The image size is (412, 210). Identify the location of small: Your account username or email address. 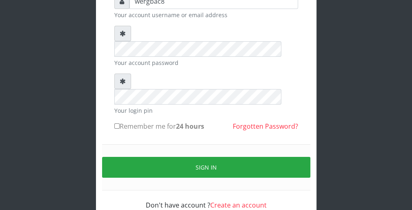
(206, 15).